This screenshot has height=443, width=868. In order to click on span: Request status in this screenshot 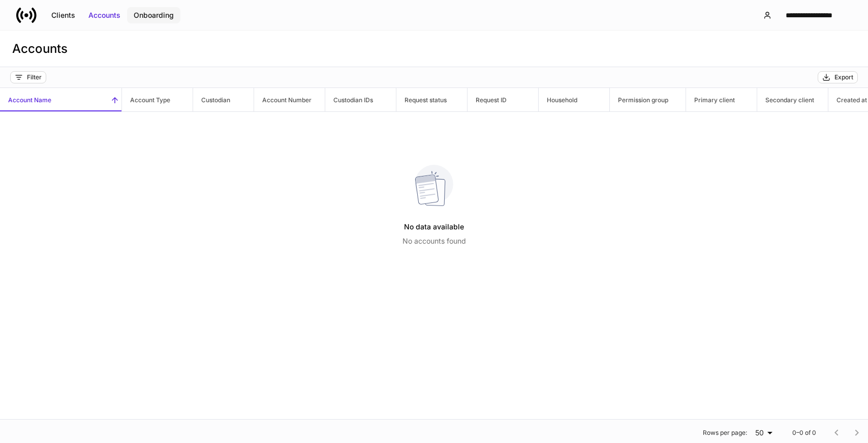, I will do `click(432, 99)`.